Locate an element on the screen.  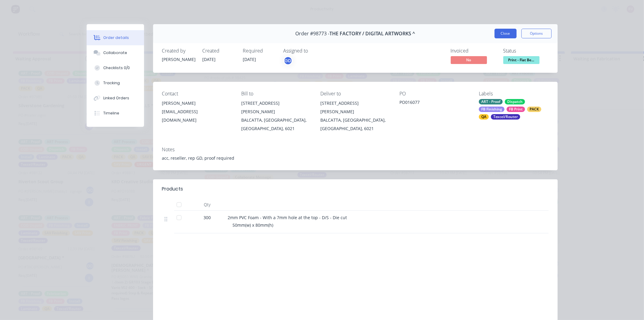
div: Notes is located at coordinates (355, 149).